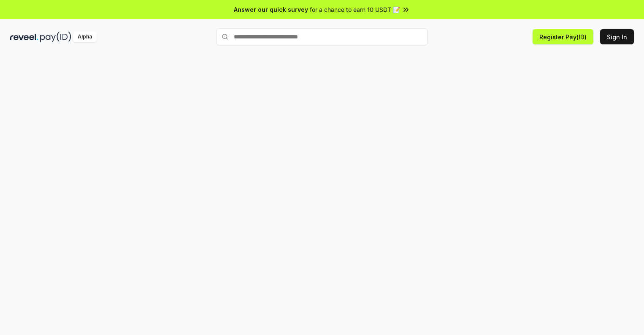 The height and width of the screenshot is (335, 644). Describe the element at coordinates (85, 37) in the screenshot. I see `div: Alpha` at that location.